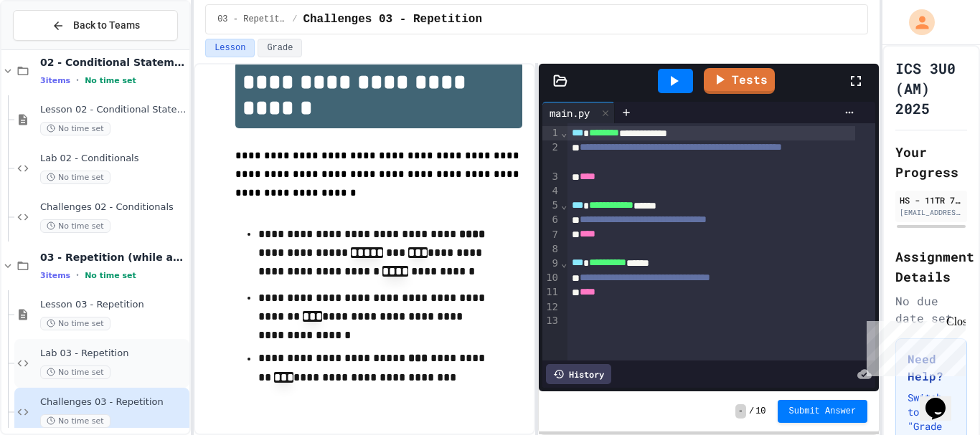  I want to click on button: Grade, so click(279, 48).